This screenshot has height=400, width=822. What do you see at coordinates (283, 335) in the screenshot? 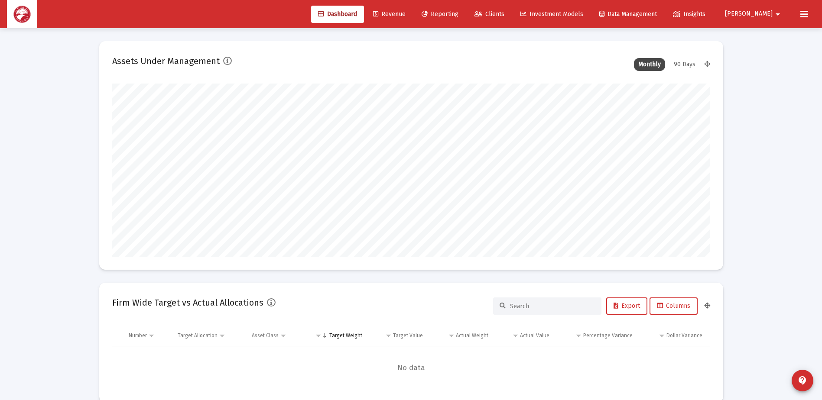
I see `span: Show filter options for column 'Asset Class'` at bounding box center [283, 335].